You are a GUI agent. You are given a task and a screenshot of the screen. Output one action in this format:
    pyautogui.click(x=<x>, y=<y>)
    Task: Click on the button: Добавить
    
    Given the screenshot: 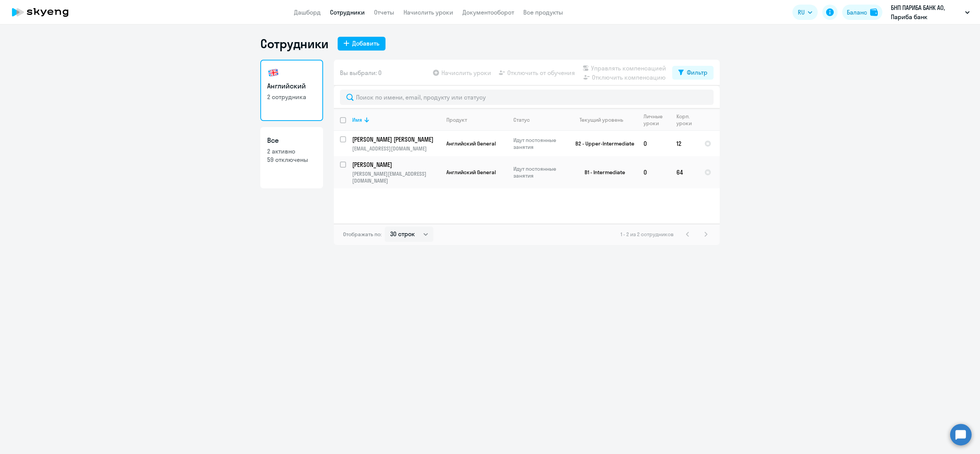 What is the action you would take?
    pyautogui.click(x=362, y=43)
    